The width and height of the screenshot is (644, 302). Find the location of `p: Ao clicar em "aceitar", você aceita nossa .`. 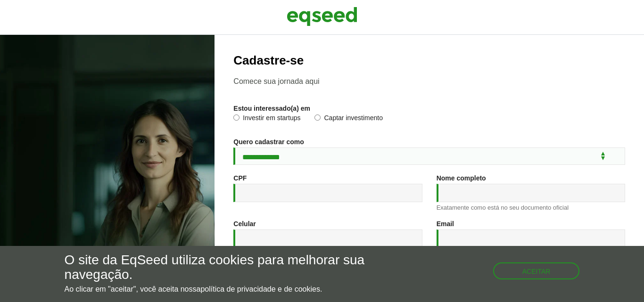

p: Ao clicar em "aceitar", você aceita nossa . is located at coordinates (220, 289).